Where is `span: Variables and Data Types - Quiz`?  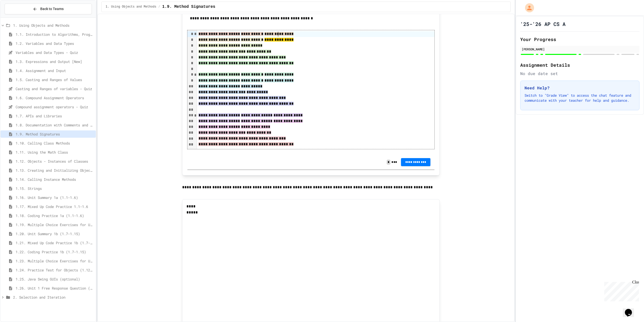 span: Variables and Data Types - Quiz is located at coordinates (55, 52).